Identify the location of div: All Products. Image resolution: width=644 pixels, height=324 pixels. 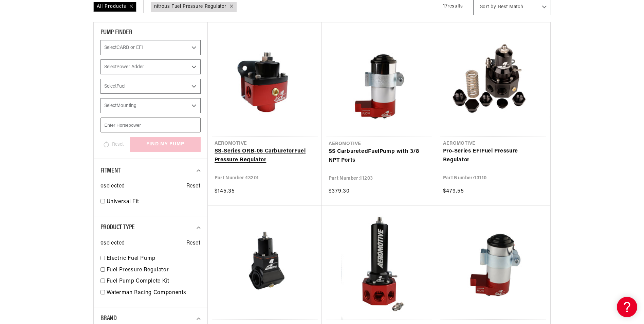
(115, 7).